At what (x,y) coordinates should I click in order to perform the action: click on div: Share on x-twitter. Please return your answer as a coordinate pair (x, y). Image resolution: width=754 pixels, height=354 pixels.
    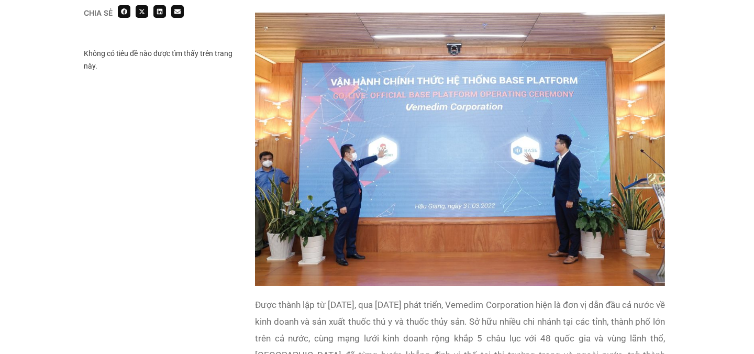
    Looking at the image, I should click on (142, 12).